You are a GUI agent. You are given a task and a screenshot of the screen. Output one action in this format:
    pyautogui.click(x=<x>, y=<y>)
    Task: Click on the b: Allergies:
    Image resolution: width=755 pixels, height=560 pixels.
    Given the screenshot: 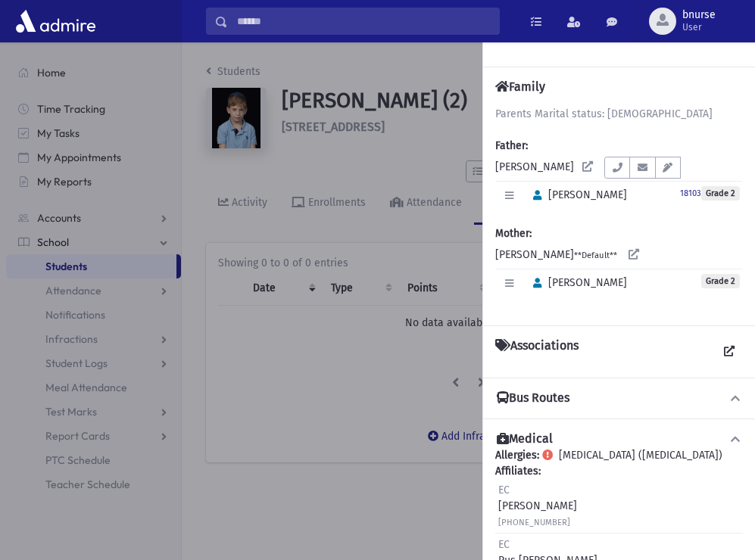 What is the action you would take?
    pyautogui.click(x=517, y=455)
    